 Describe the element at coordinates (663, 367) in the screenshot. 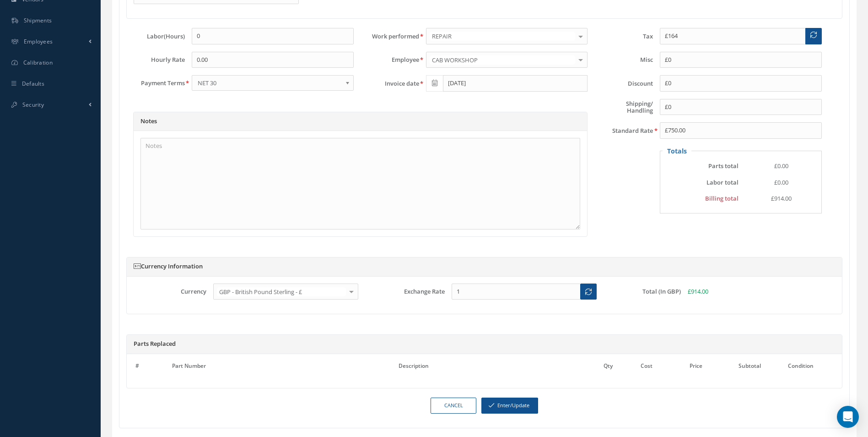

I see `th: Cost` at that location.